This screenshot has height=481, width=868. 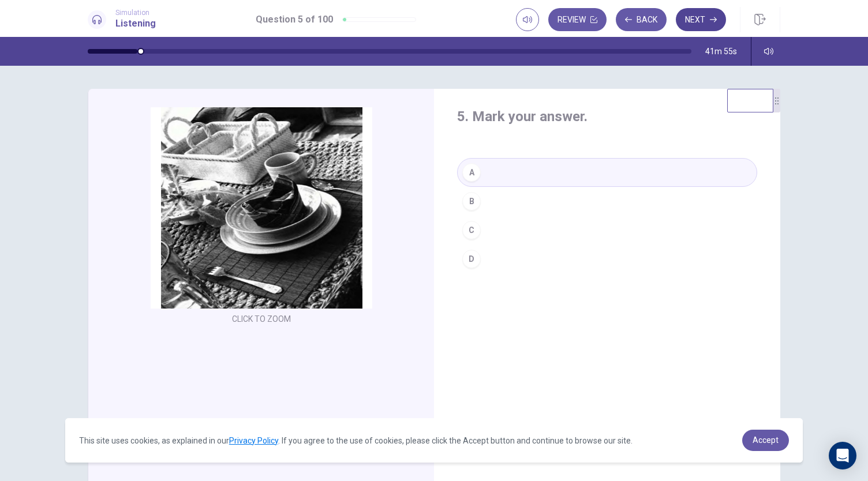 I want to click on div: B, so click(x=471, y=201).